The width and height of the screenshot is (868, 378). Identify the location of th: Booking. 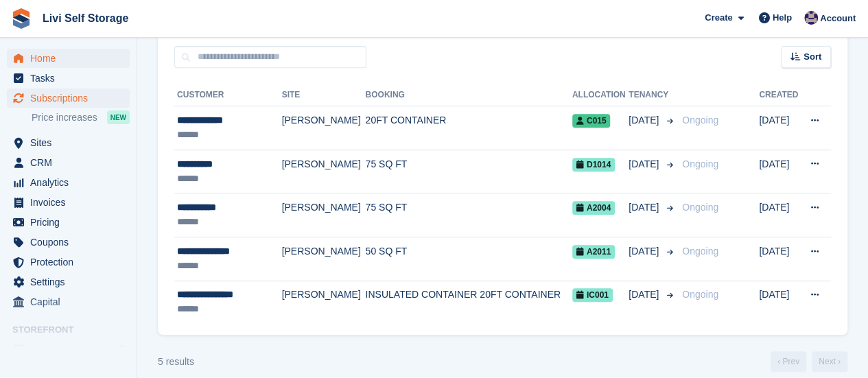
(468, 95).